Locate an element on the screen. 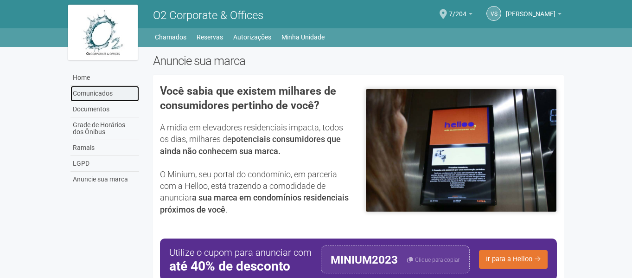 The height and width of the screenshot is (278, 632). span: O2 Corporate & Offices is located at coordinates (208, 15).